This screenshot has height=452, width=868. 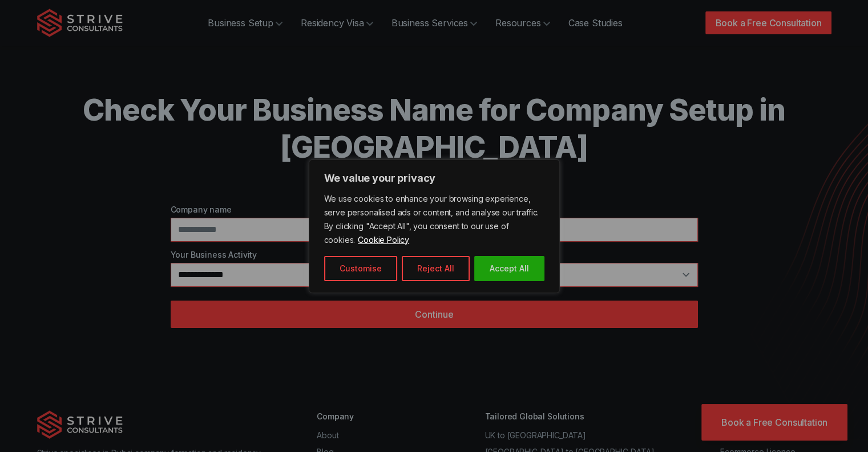 What do you see at coordinates (435, 178) in the screenshot?
I see `p: We value your privacy` at bounding box center [435, 178].